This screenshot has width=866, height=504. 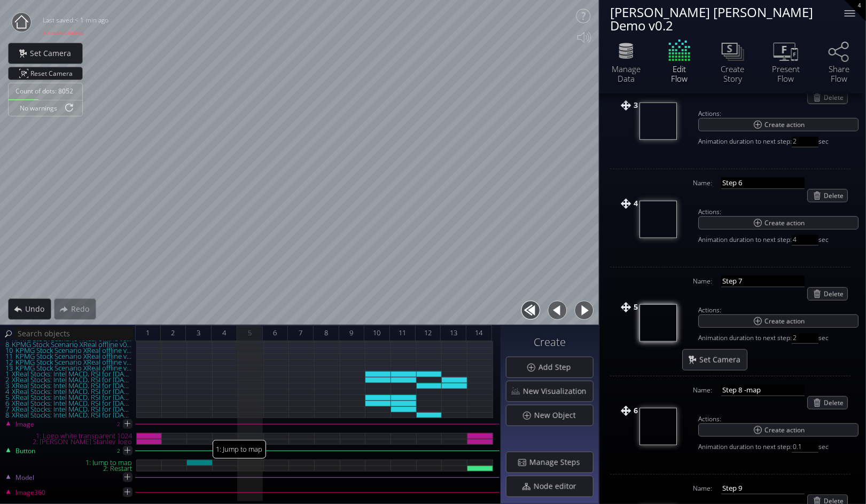 What do you see at coordinates (148, 333) in the screenshot?
I see `span: 1` at bounding box center [148, 333].